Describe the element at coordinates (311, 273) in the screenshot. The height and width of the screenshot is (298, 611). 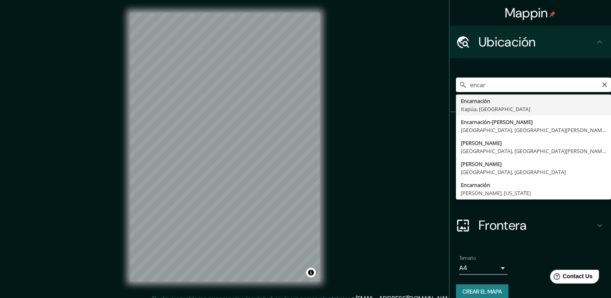
I see `button: Alternar atribución` at that location.